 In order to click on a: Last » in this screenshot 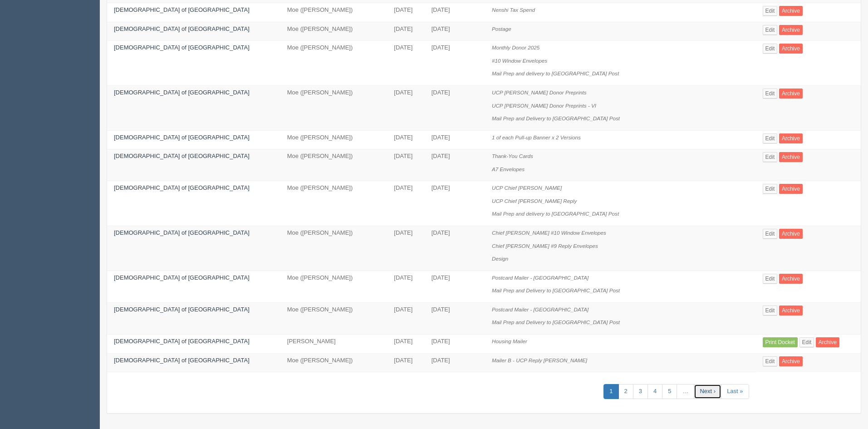, I will do `click(735, 391)`.